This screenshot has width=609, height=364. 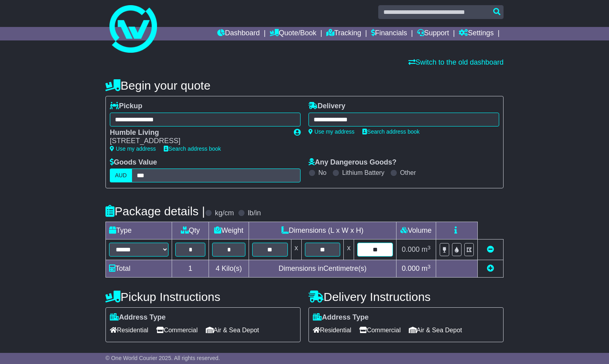 I want to click on h4: Begin your quote, so click(x=305, y=85).